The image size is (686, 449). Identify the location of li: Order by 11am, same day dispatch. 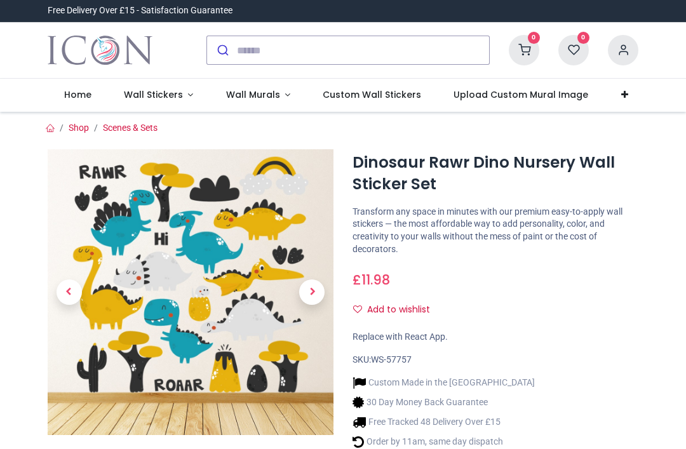
(443, 441).